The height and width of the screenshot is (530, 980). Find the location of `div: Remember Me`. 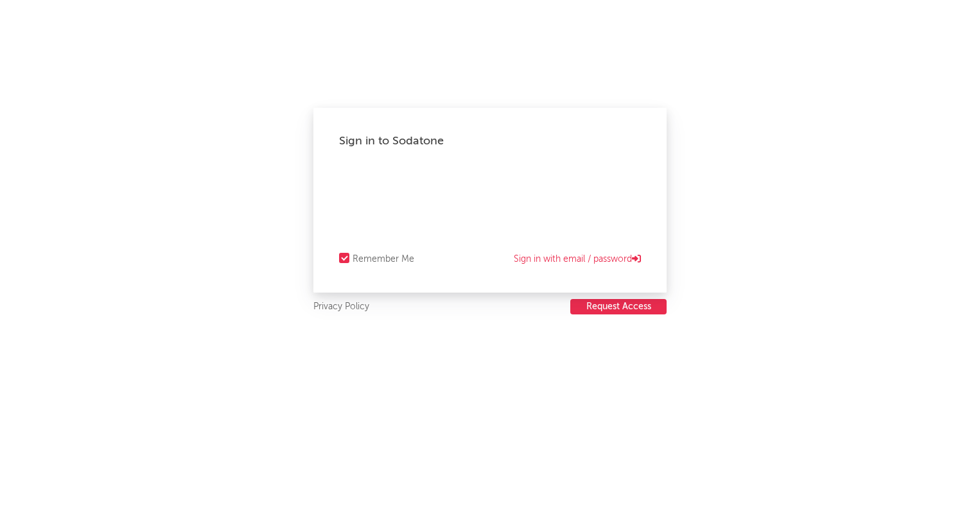

div: Remember Me is located at coordinates (384, 259).